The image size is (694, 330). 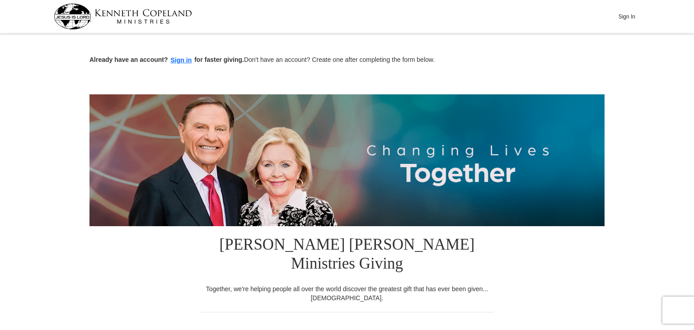 What do you see at coordinates (181, 60) in the screenshot?
I see `button: Sign in` at bounding box center [181, 60].